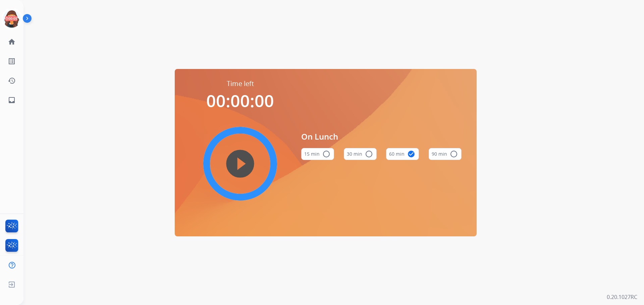 Image resolution: width=644 pixels, height=305 pixels. I want to click on span: On Lunch, so click(381, 137).